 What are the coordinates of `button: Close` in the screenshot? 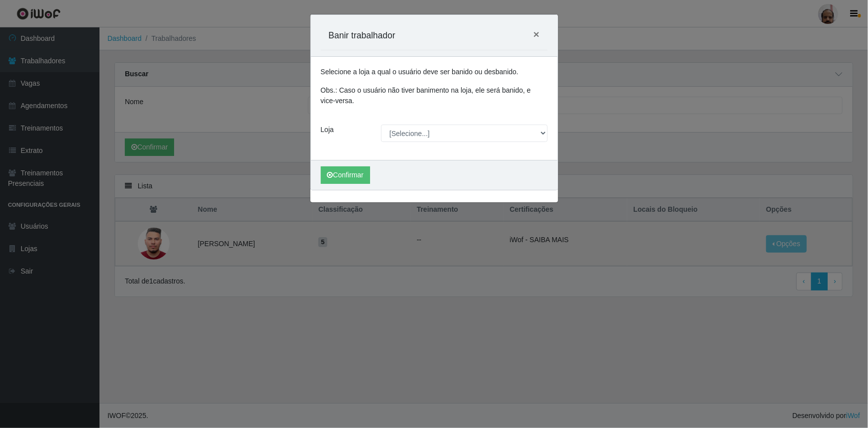 It's located at (536, 34).